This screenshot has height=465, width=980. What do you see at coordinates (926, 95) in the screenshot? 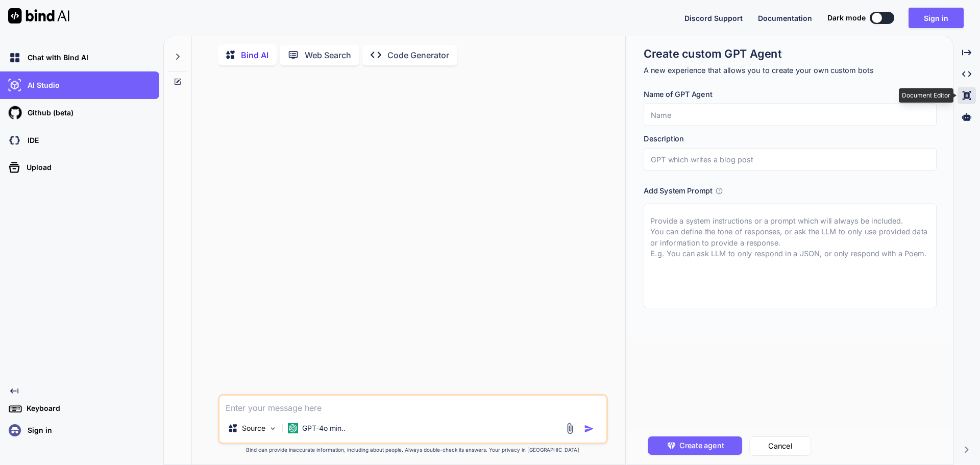
I see `div: Document Editor` at bounding box center [926, 95].